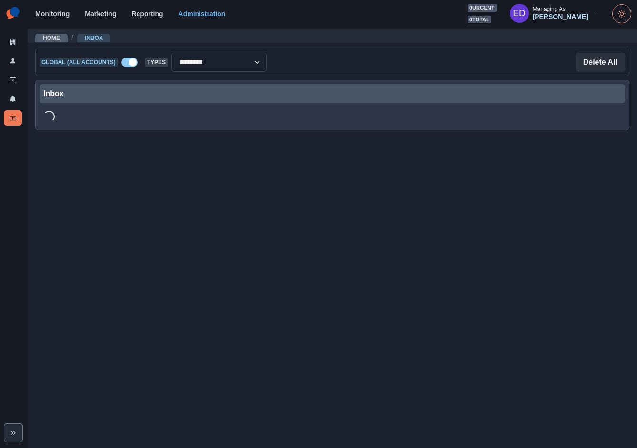 This screenshot has height=448, width=637. Describe the element at coordinates (332, 94) in the screenshot. I see `div: Inbox` at that location.